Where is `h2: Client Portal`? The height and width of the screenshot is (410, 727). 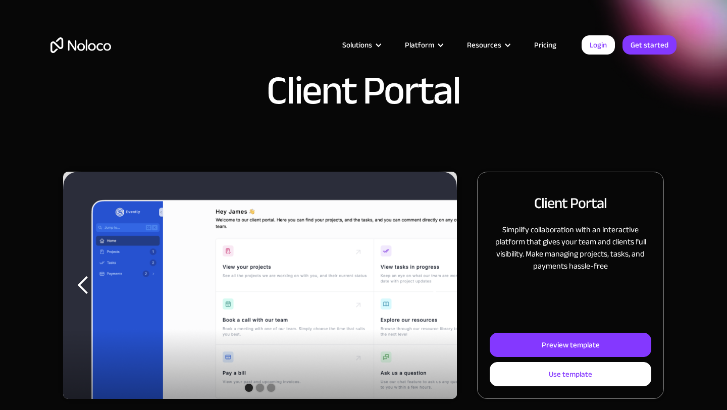 h2: Client Portal is located at coordinates (570, 203).